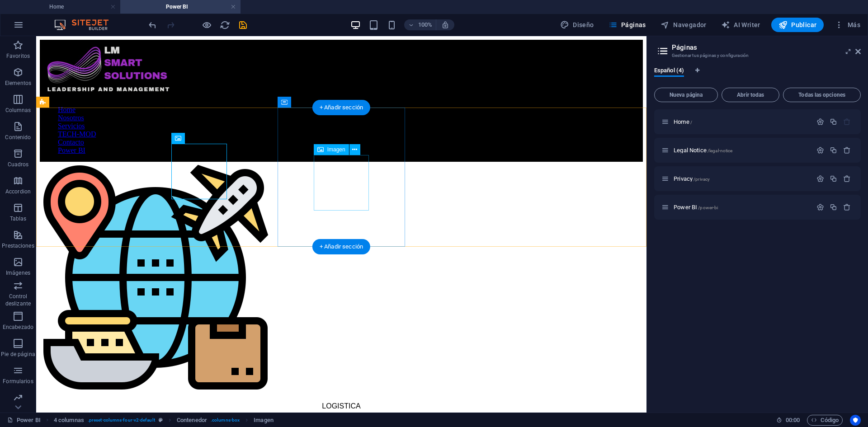  I want to click on button: Publicar, so click(798, 25).